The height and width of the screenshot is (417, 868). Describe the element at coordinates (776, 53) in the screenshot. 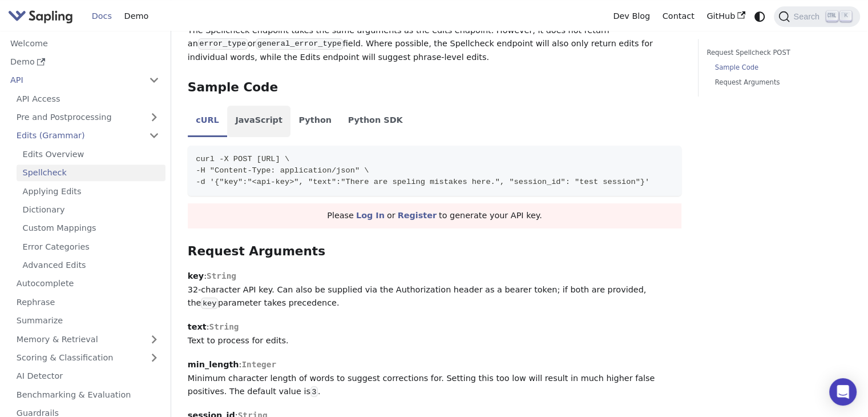

I see `a: Request Spellcheck POST` at that location.